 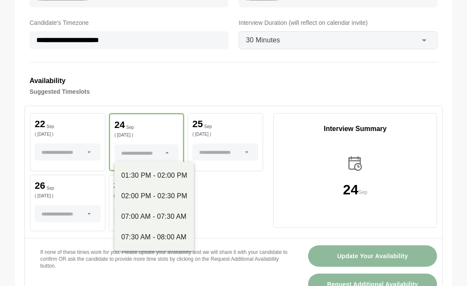 What do you see at coordinates (154, 237) in the screenshot?
I see `div: 07:30 AM - 08:00 AM` at bounding box center [154, 237].